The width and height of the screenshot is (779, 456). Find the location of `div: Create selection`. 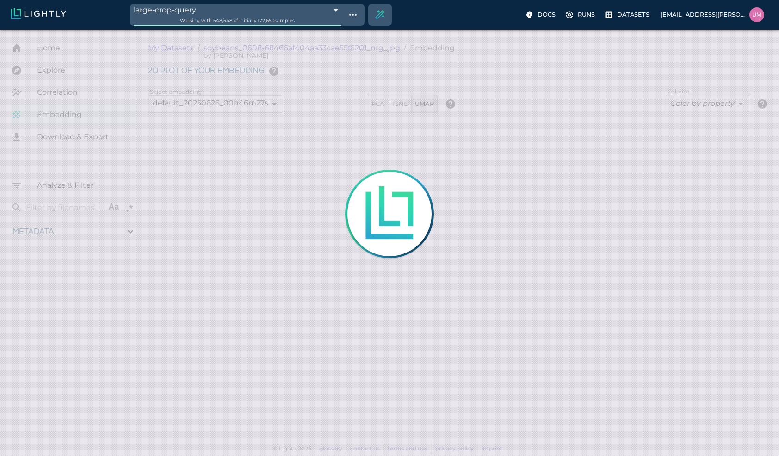

div: Create selection is located at coordinates (380, 15).